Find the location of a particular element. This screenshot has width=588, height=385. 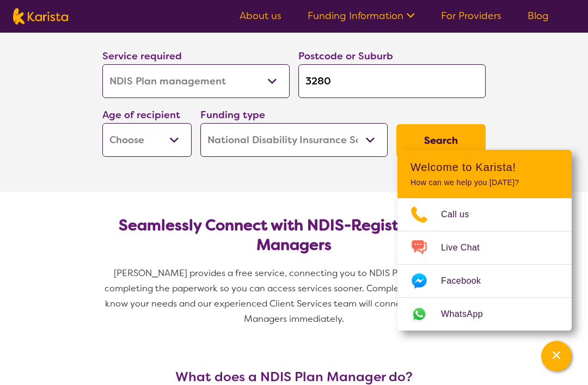

span: Live Chat is located at coordinates (467, 248).